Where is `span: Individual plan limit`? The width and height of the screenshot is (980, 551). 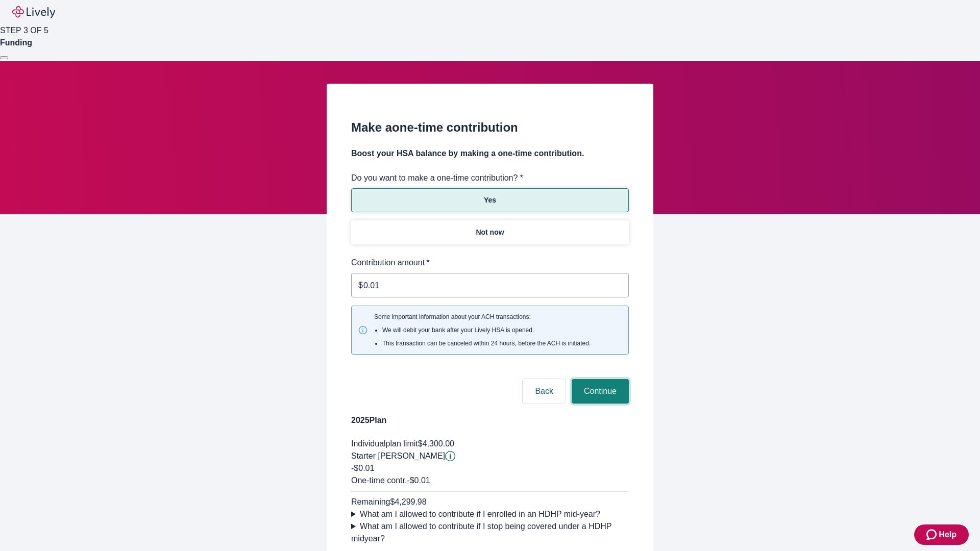 span: Individual plan limit is located at coordinates (385, 443).